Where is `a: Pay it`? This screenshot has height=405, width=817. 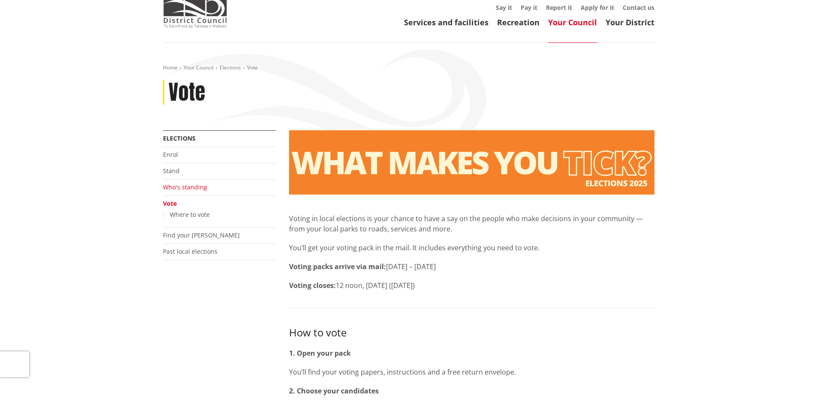 a: Pay it is located at coordinates (529, 7).